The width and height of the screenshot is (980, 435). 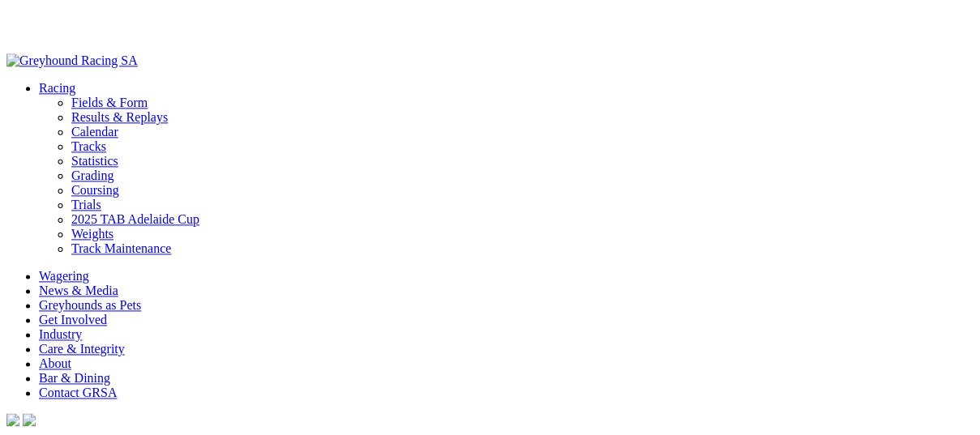 What do you see at coordinates (79, 290) in the screenshot?
I see `a: News & Media` at bounding box center [79, 290].